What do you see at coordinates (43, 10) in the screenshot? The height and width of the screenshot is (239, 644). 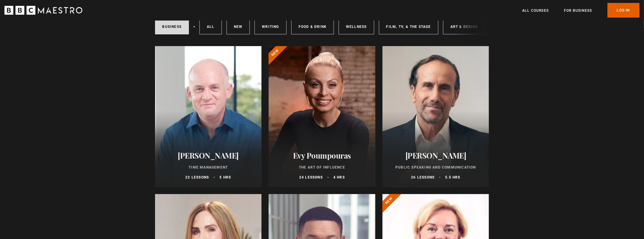 I see `a: BBC Maestro` at bounding box center [43, 10].